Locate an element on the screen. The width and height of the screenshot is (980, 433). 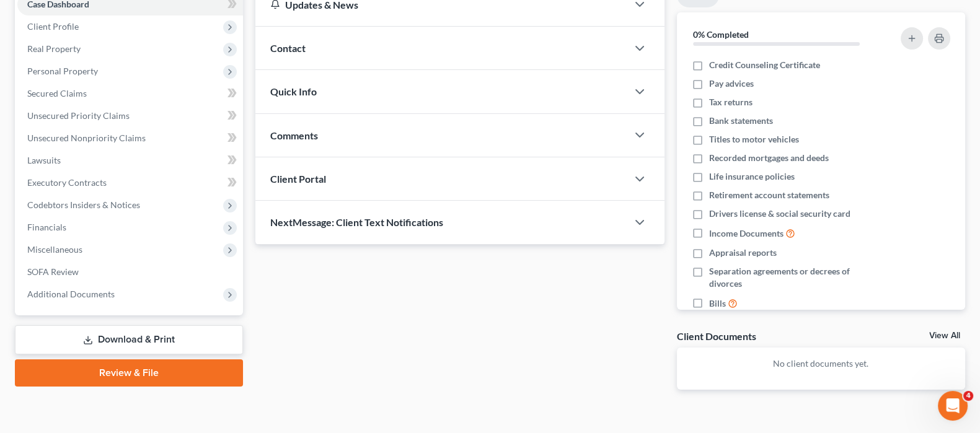
a: Unsecured Nonpriority Claims is located at coordinates (130, 138).